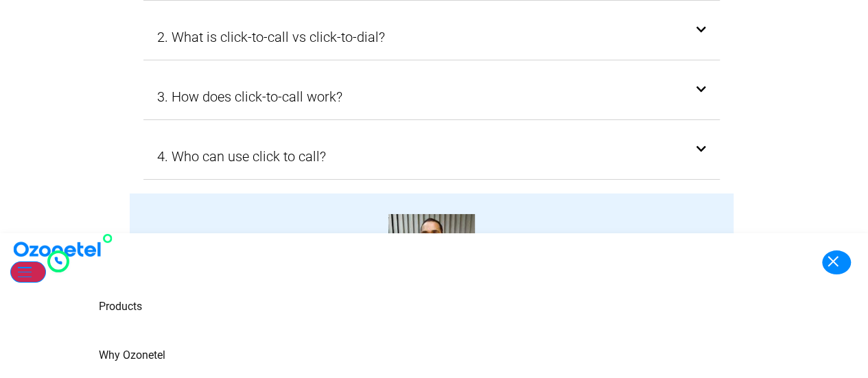 The image size is (868, 378). What do you see at coordinates (271, 37) in the screenshot?
I see `a: 2. What is click-to-call vs click-to-dial?` at bounding box center [271, 37].